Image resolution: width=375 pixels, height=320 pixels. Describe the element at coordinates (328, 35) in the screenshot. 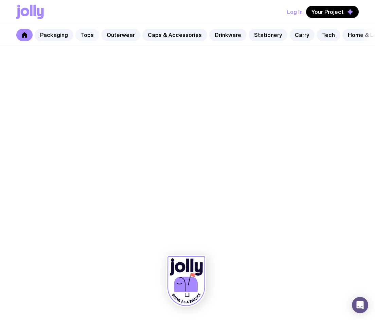

I see `a: Tech` at that location.